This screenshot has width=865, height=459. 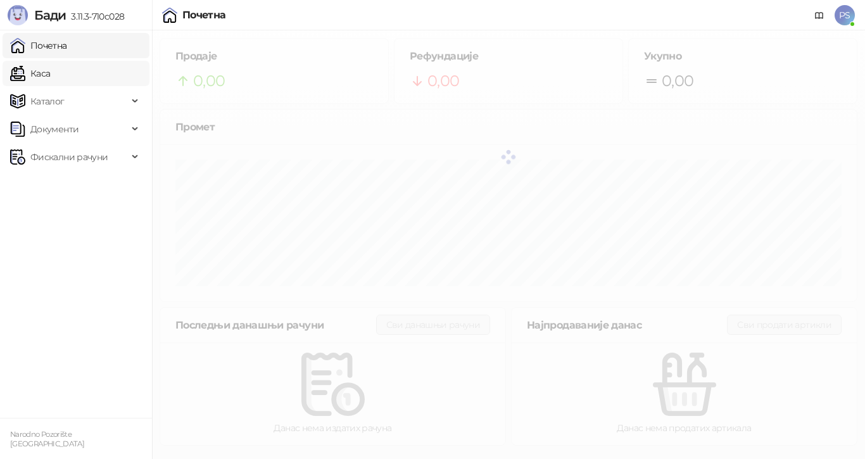 What do you see at coordinates (95, 16) in the screenshot?
I see `span: 3.11.3-710c028` at bounding box center [95, 16].